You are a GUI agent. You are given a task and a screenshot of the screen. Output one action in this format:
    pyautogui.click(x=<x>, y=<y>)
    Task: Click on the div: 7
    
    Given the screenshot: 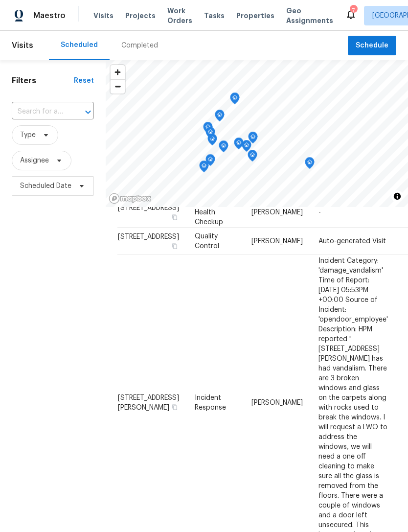 What is the action you would take?
    pyautogui.click(x=353, y=11)
    